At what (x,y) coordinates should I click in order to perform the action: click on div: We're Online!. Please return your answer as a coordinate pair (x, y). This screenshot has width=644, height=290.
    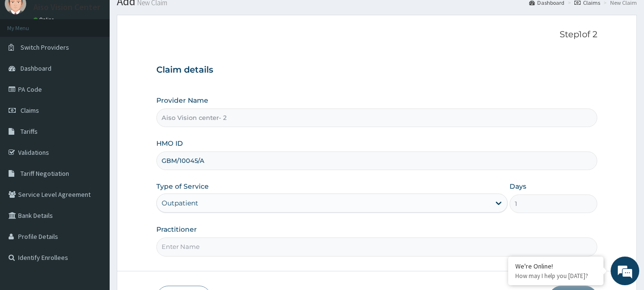
    Looking at the image, I should click on (556, 266).